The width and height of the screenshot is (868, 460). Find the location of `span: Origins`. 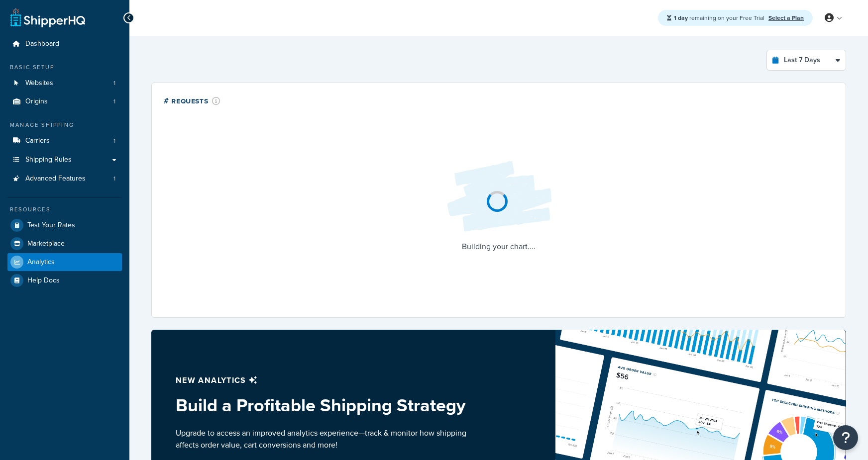

span: Origins is located at coordinates (36, 102).